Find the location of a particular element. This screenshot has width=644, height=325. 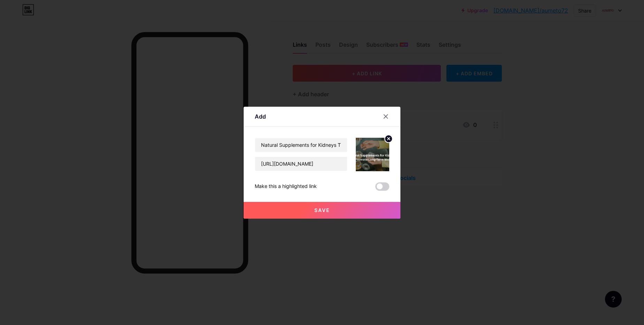

div: Make this a highlighted link is located at coordinates (286, 186).